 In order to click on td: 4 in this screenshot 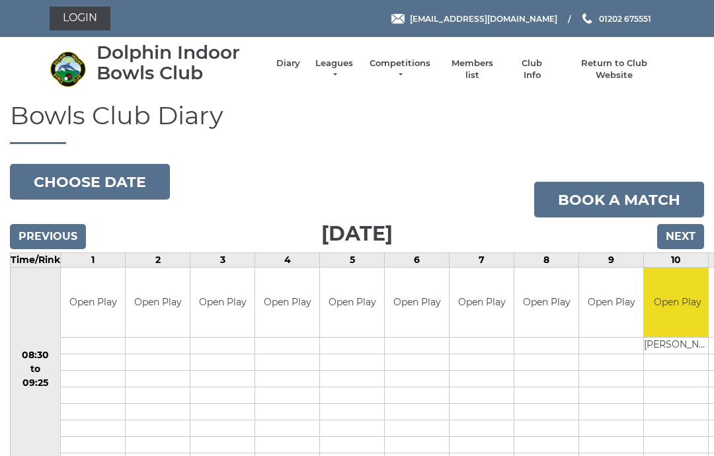, I will do `click(288, 261)`.